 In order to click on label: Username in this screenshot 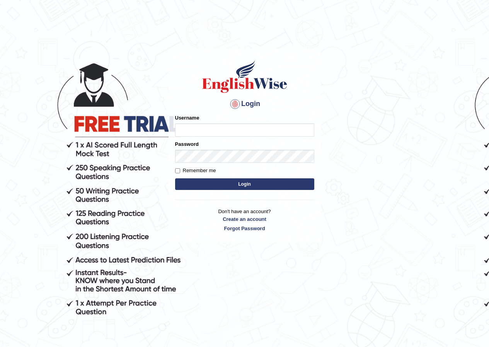, I will do `click(187, 118)`.